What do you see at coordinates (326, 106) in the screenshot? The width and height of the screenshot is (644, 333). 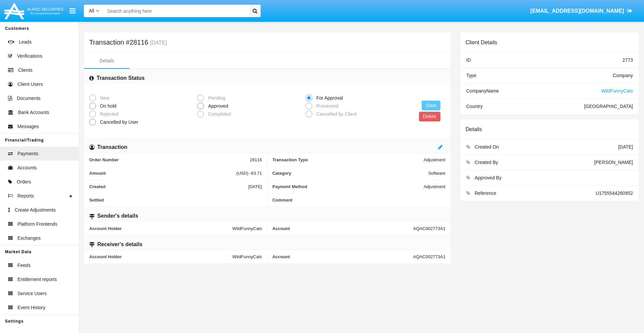 I see `span: Processed` at bounding box center [326, 106].